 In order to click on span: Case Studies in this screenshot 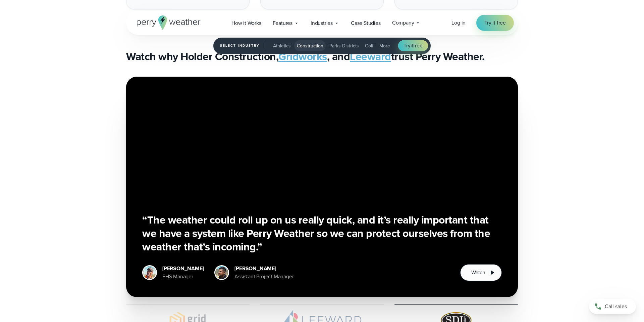, I will do `click(366, 23)`.